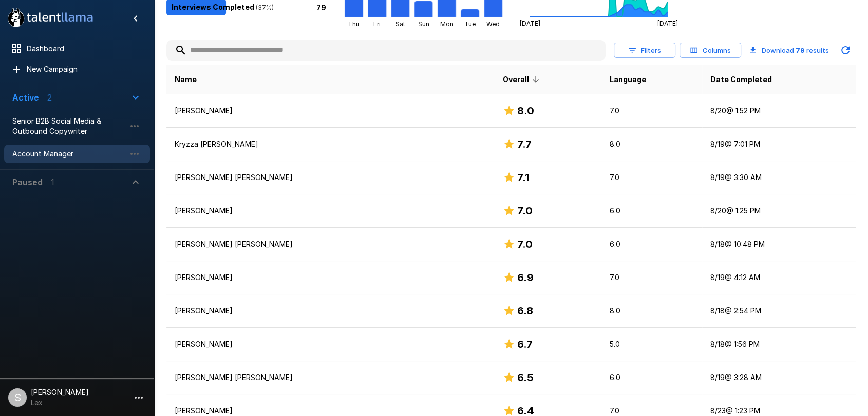 This screenshot has height=416, width=868. What do you see at coordinates (651, 344) in the screenshot?
I see `p: 5.0` at bounding box center [651, 344].